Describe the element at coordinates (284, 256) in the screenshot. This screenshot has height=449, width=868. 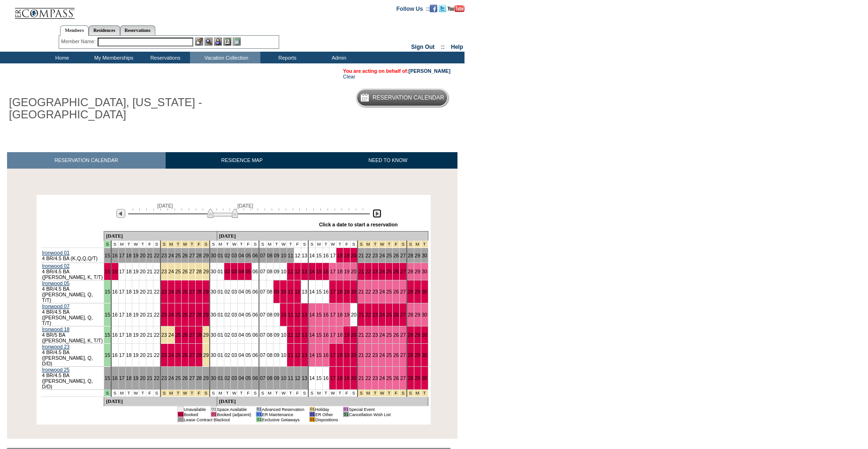
I see `a: 10` at that location.